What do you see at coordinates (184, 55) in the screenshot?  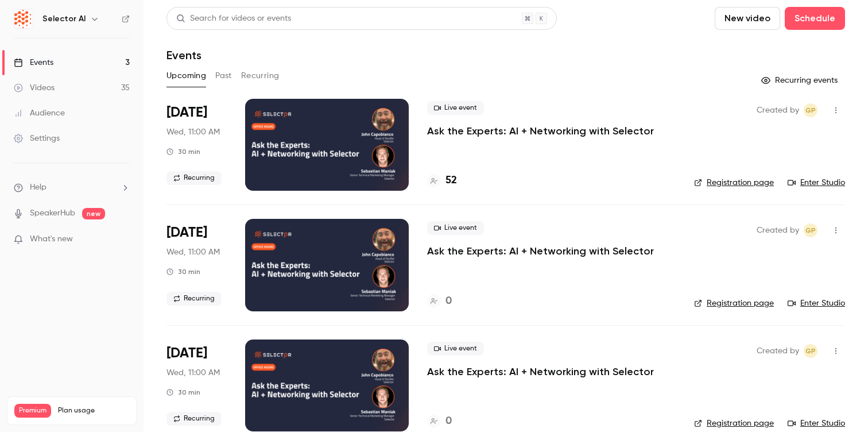 I see `h1: Events` at bounding box center [184, 55].